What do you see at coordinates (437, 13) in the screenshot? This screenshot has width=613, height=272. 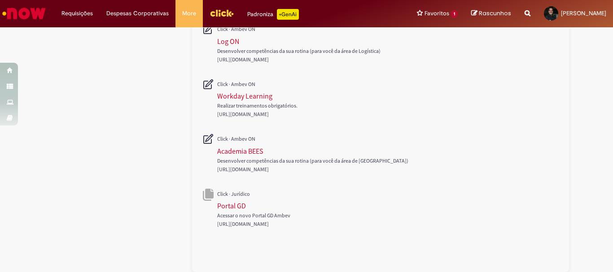 I see `span: Favoritos` at bounding box center [437, 13].